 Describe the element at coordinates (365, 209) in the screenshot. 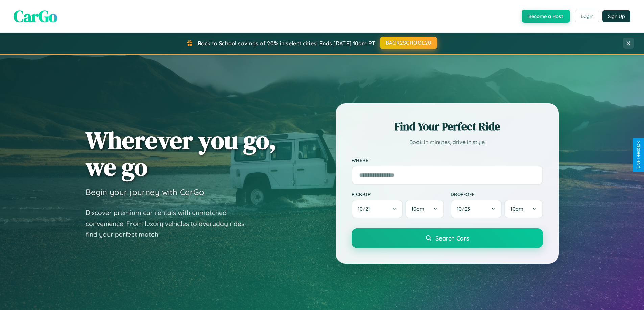

I see `span: 10 / 21` at that location.